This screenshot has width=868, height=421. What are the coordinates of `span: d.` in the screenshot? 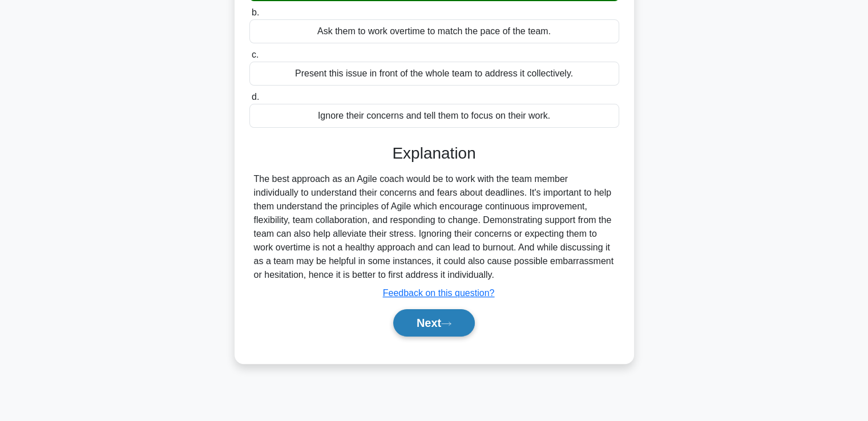 It's located at (255, 96).